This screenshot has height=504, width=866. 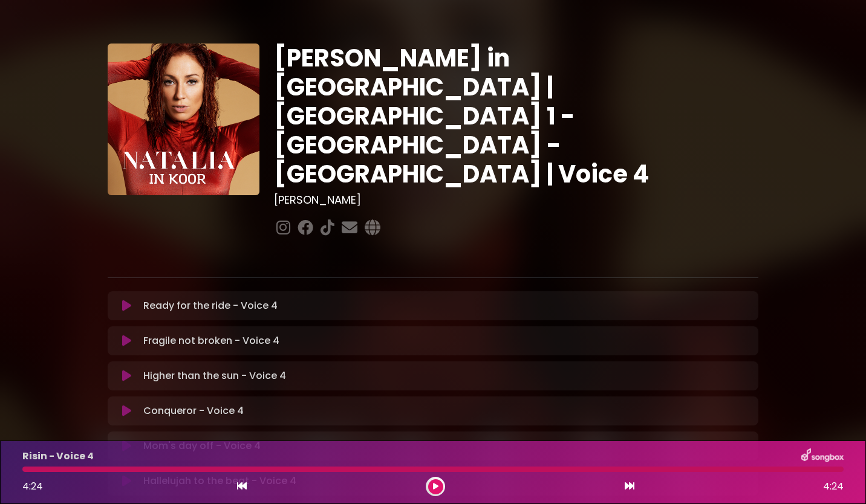 What do you see at coordinates (211, 341) in the screenshot?
I see `p: Fragile not broken - Voice 4` at bounding box center [211, 341].